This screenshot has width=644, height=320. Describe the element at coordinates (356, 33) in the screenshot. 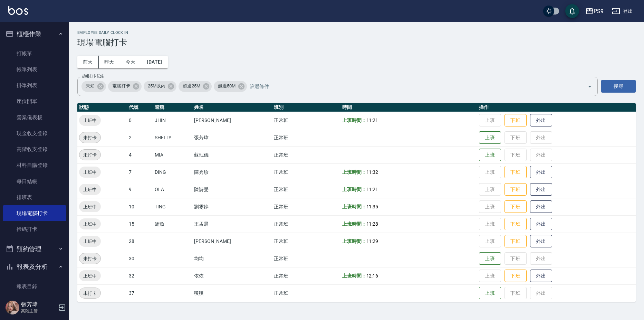

I see `h2: Employee Daily Clock In` at that location.